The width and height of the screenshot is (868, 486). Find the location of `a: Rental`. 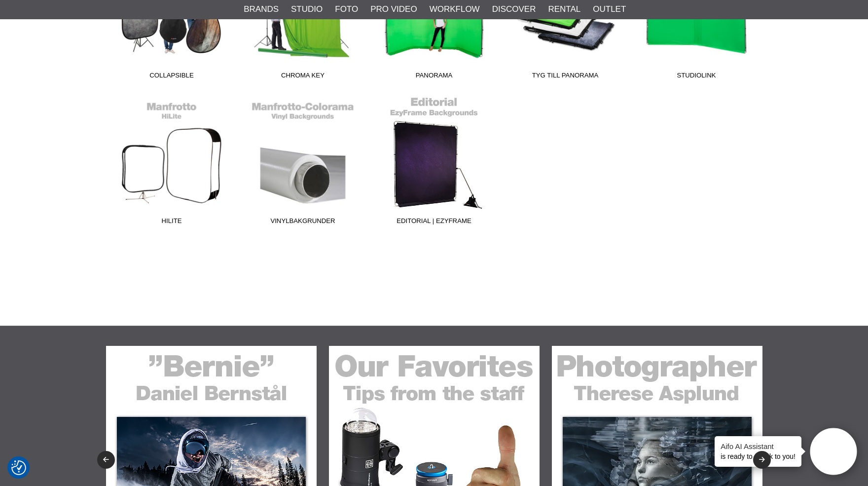

a: Rental is located at coordinates (565, 9).